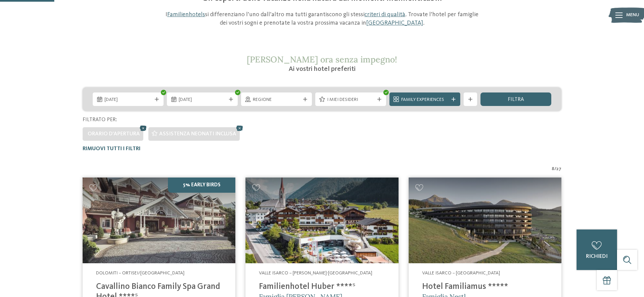 The height and width of the screenshot is (297, 644). What do you see at coordinates (385, 14) in the screenshot?
I see `a: criteri di qualità` at bounding box center [385, 14].